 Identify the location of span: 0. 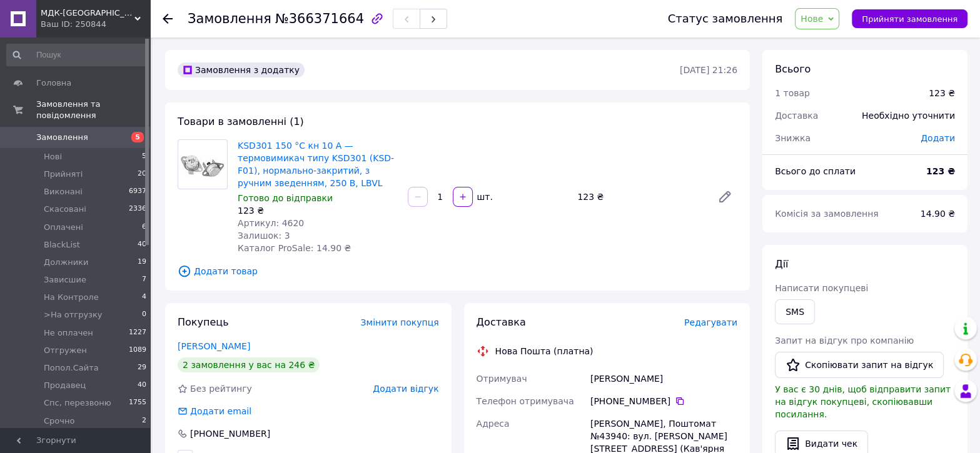
(144, 315).